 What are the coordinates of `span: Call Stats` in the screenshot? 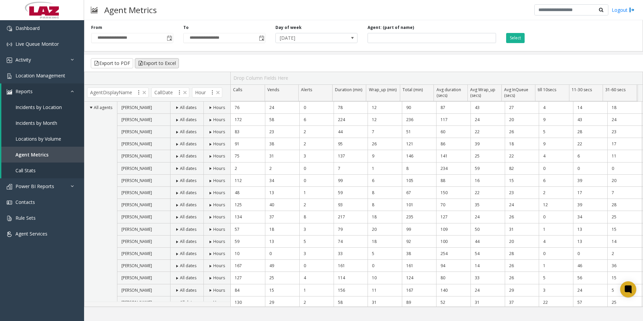 It's located at (26, 170).